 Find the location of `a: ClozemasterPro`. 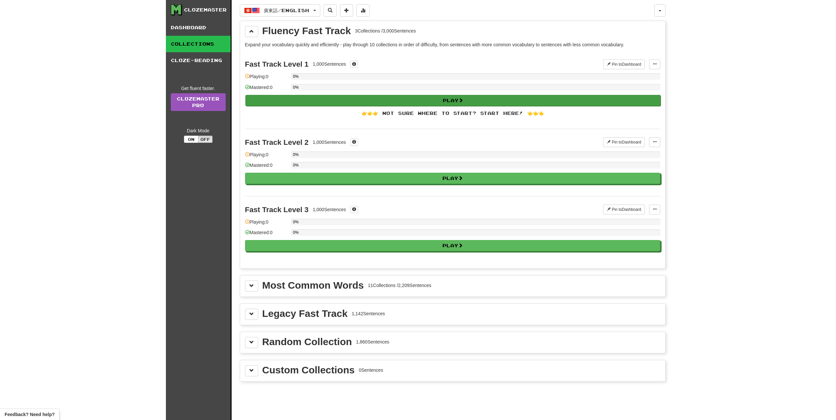

a: ClozemasterPro is located at coordinates (198, 102).